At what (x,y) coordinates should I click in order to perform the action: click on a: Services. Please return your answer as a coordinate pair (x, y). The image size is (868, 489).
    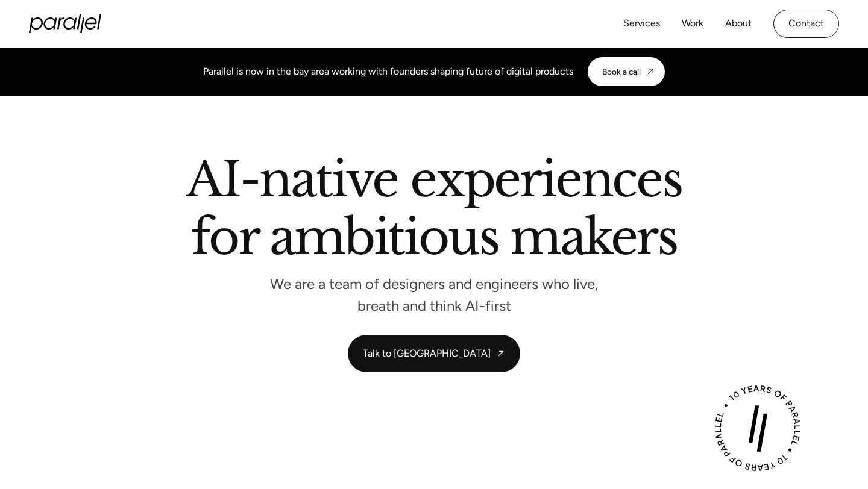
    Looking at the image, I should click on (641, 23).